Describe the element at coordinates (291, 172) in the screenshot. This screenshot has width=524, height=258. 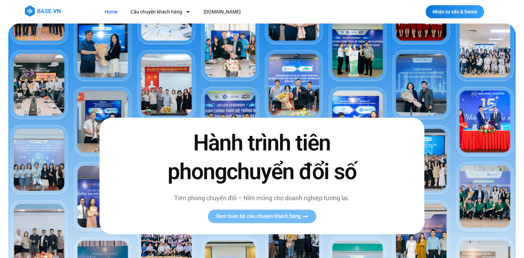
I see `span: chuyển đổi số` at that location.